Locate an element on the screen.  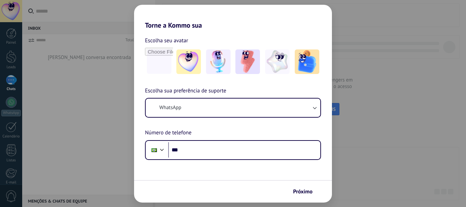
img: -5.jpeg is located at coordinates (307, 62).